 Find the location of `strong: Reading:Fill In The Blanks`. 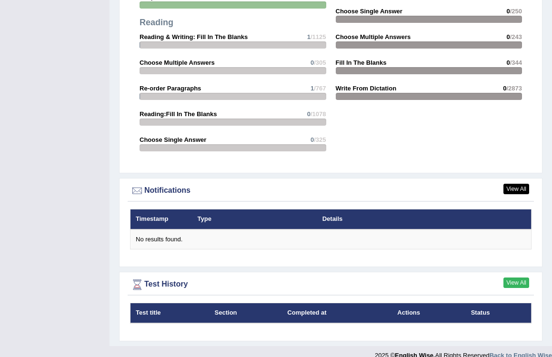

strong: Reading:Fill In The Blanks is located at coordinates (178, 114).